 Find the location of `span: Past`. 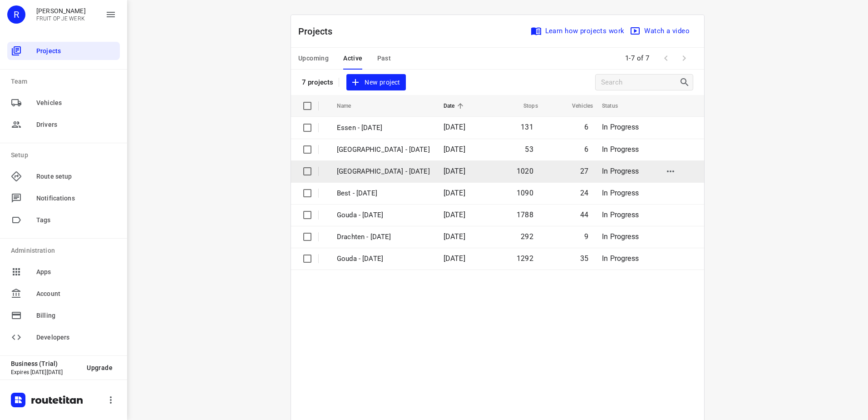

span: Past is located at coordinates (384, 58).